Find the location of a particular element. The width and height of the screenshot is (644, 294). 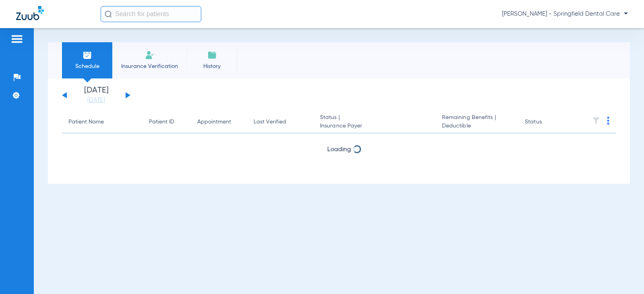

img: History is located at coordinates (212, 55).